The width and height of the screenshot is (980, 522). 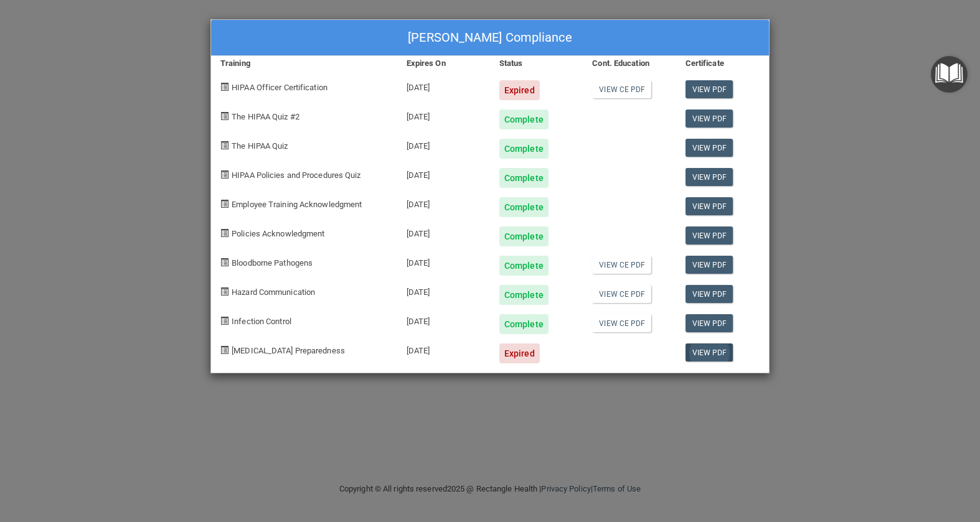 What do you see at coordinates (272, 263) in the screenshot?
I see `span: Bloodborne Pathogens` at bounding box center [272, 263].